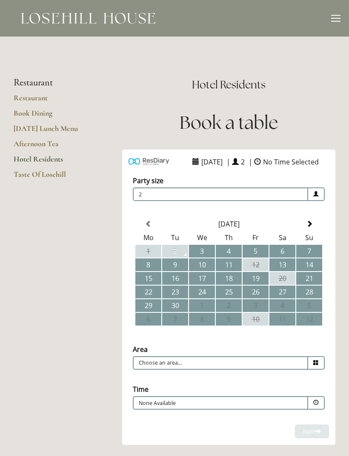 This screenshot has height=456, width=349. I want to click on td: 20, so click(282, 279).